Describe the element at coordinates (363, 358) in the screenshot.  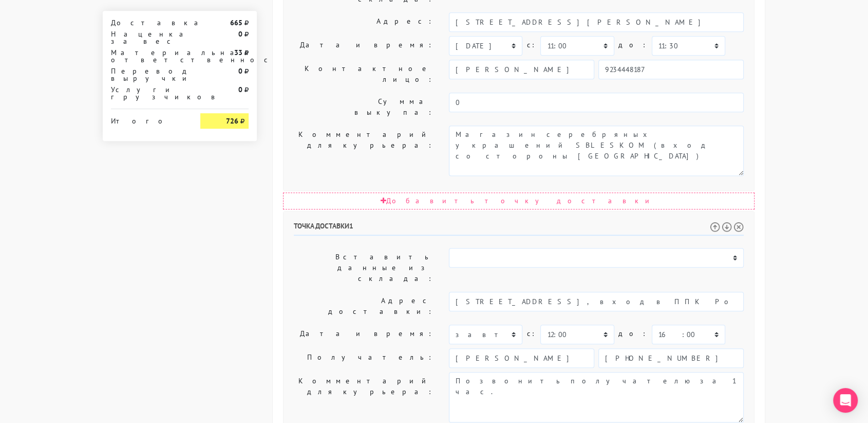
I see `label: Получатель:` at that location.